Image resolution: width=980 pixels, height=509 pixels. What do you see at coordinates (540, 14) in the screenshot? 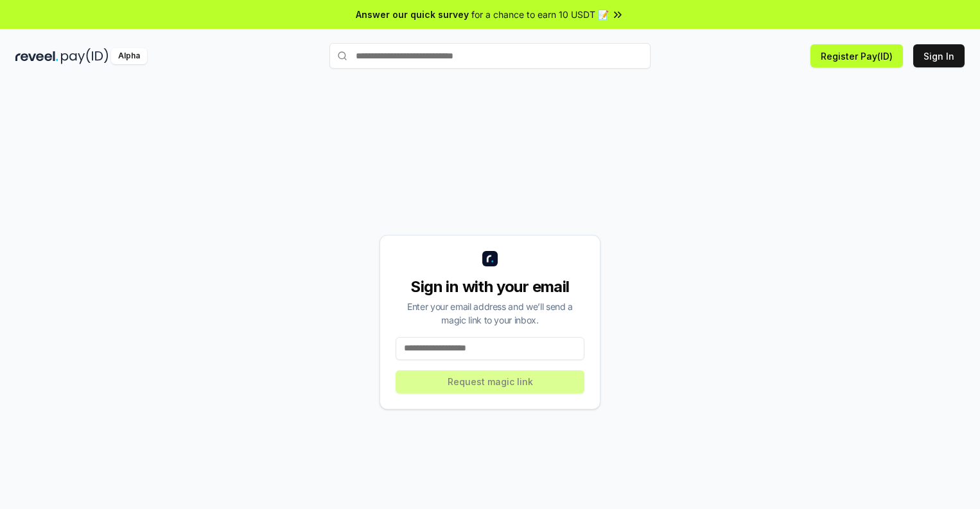
I see `span: for a chance to earn 10 USDT 📝` at bounding box center [540, 14].